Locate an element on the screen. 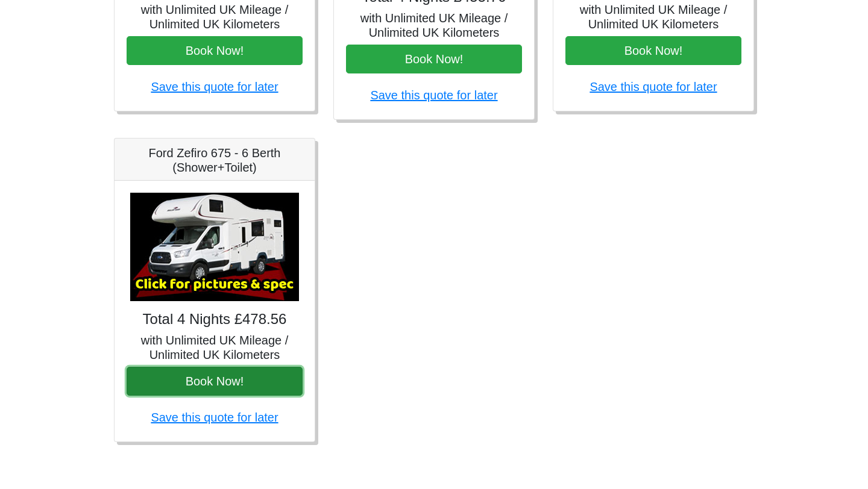 Image resolution: width=868 pixels, height=489 pixels. h4: Total 4 Nights £478.56 is located at coordinates (215, 319).